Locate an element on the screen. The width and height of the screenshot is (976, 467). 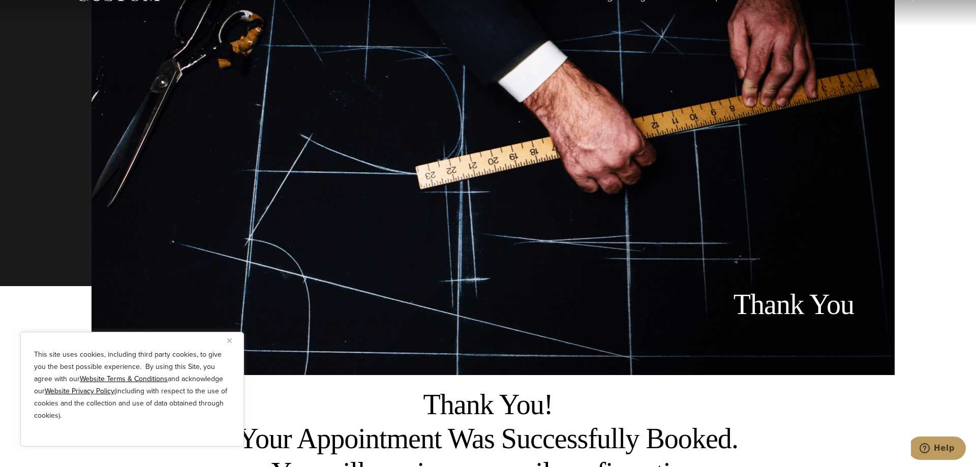
p: This site uses cookies, including third party cookies, to give you the best possible experience. ... is located at coordinates (132, 385).